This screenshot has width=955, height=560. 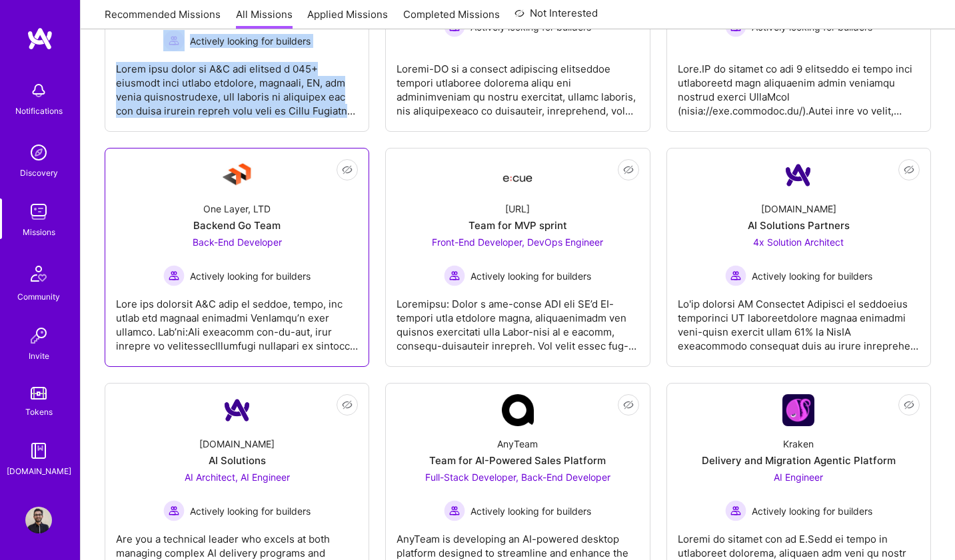 What do you see at coordinates (237, 241) in the screenshot?
I see `span: Back-End Developer` at bounding box center [237, 241].